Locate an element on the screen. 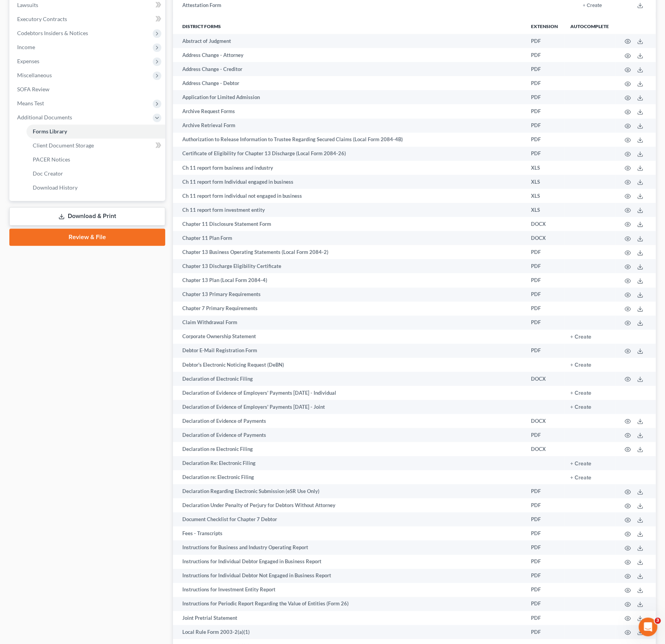 The width and height of the screenshot is (665, 644). a: More in the Help Center is located at coordinates (86, 141).